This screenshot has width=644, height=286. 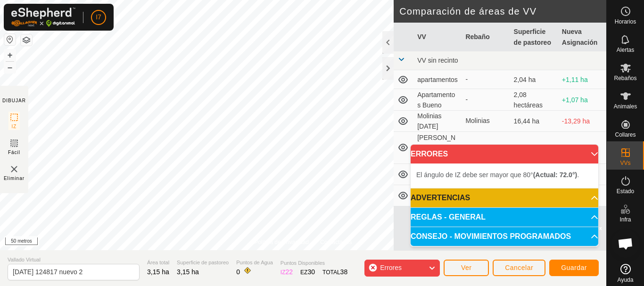 What do you see at coordinates (527, 121) in the screenshot?
I see `font: 16,44 ha` at bounding box center [527, 121].